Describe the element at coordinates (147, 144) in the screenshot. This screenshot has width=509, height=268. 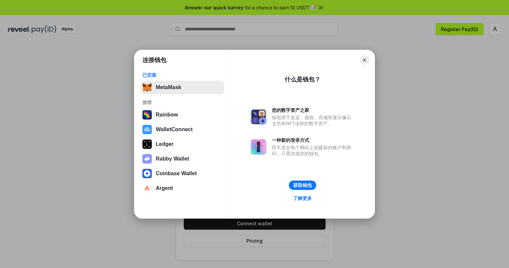
I see `img: svg+xml,%3Csvg%20xmlns%3D%22http%3A%2F%2Fwww.w3.org%2F2000%2Fsvg%22%20width%3D%2228%22%20height%3...` at that location.